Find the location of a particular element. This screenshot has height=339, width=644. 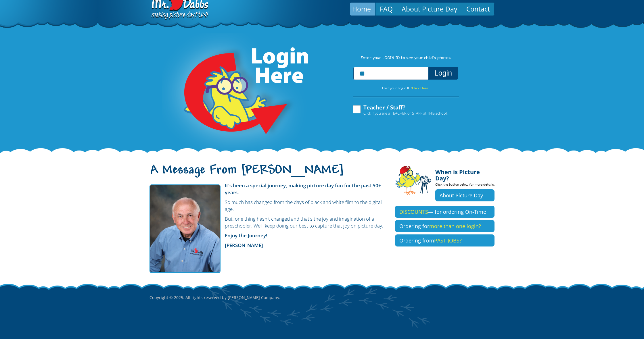

a: Contact is located at coordinates (478, 9).